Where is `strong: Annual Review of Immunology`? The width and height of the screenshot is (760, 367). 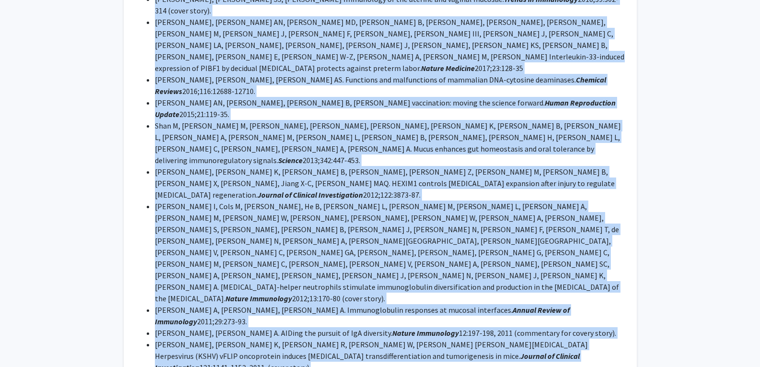
strong: Annual Review of Immunology is located at coordinates (362, 315).